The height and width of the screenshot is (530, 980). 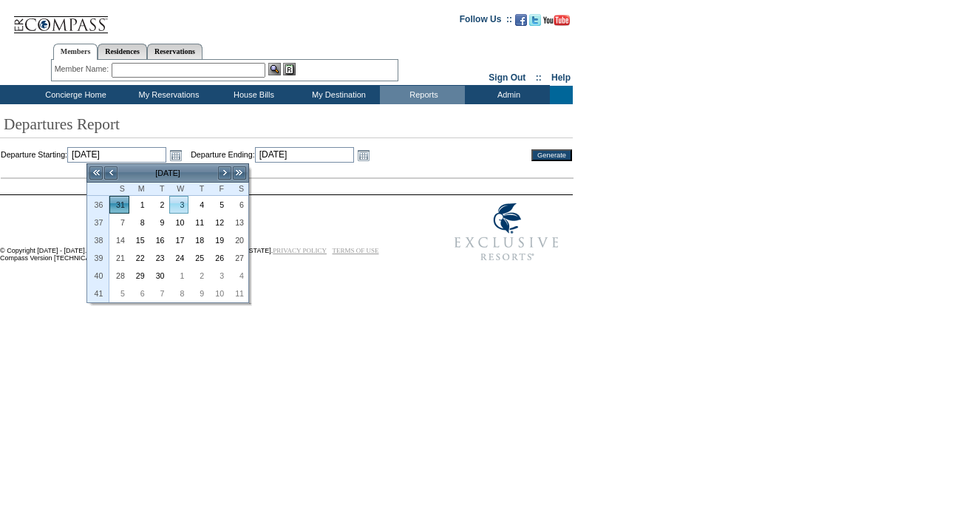 What do you see at coordinates (179, 275) in the screenshot?
I see `td: Wednesday, October 01, 2025` at bounding box center [179, 275].